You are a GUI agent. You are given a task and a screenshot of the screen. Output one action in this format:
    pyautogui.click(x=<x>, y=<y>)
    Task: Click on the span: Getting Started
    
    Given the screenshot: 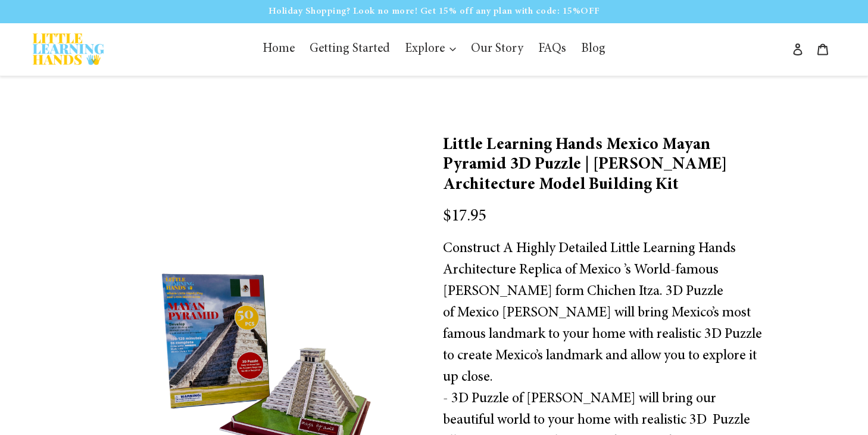 What is the action you would take?
    pyautogui.click(x=349, y=49)
    